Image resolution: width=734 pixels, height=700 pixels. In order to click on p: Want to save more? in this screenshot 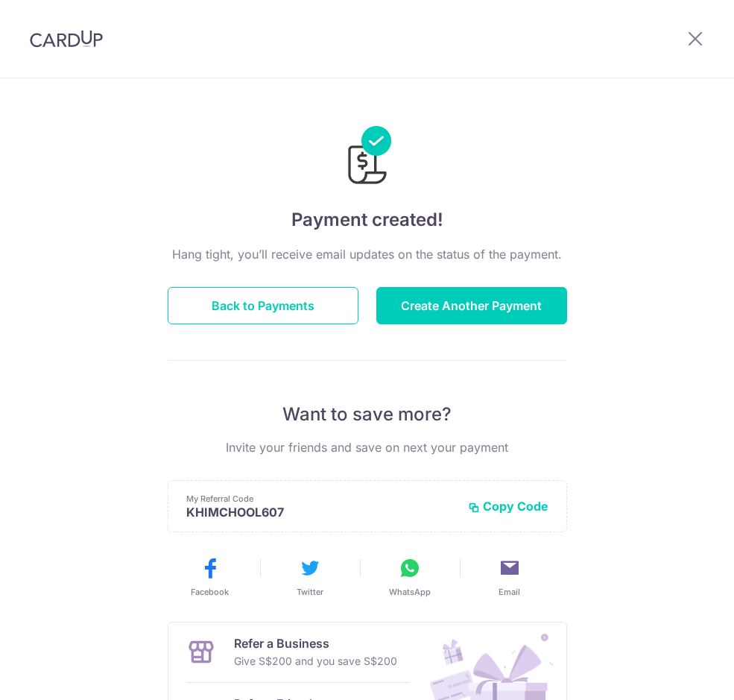, I will do `click(367, 414)`.